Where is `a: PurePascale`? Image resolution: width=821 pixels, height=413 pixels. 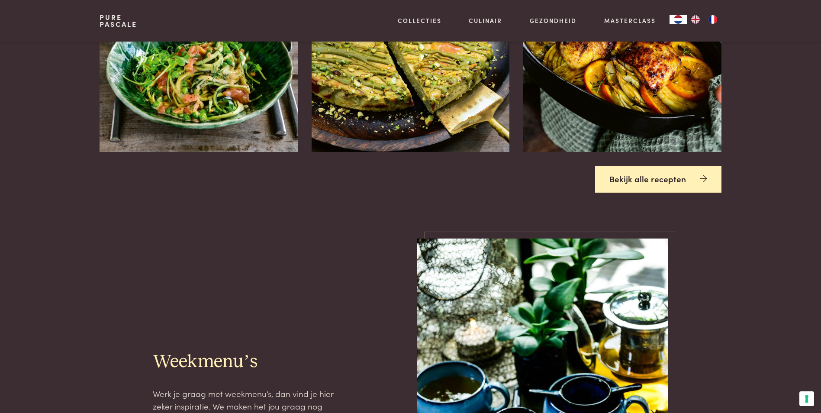
a: PurePascale is located at coordinates (118, 21).